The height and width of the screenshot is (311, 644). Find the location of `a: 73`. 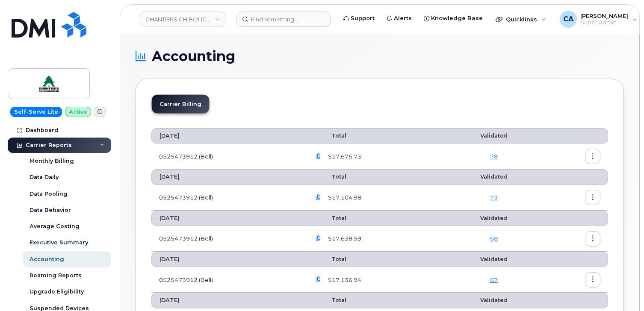

a: 73 is located at coordinates (494, 197).